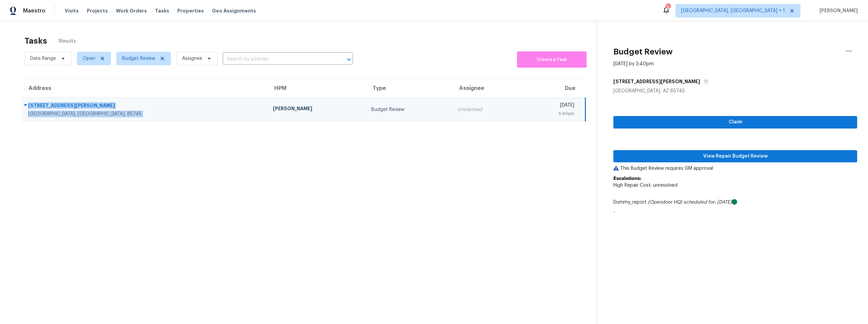  Describe the element at coordinates (487, 110) in the screenshot. I see `div: Unclaimed` at that location.